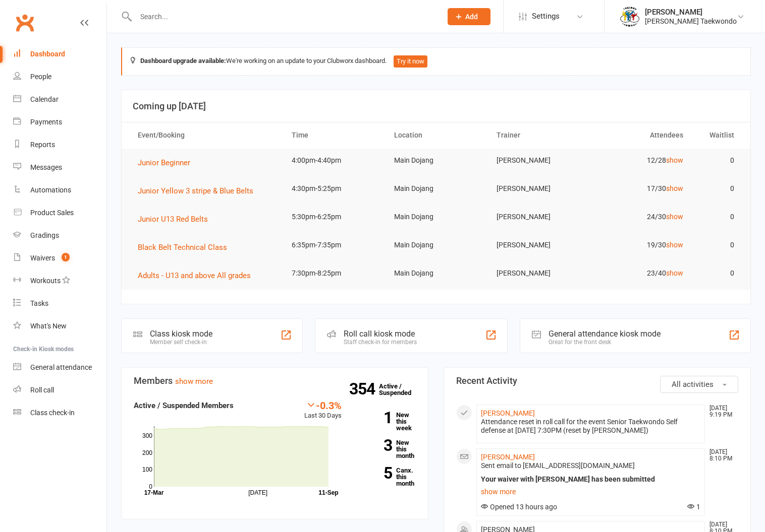 The height and width of the screenshot is (532, 765). I want to click on a: Tasks, so click(59, 303).